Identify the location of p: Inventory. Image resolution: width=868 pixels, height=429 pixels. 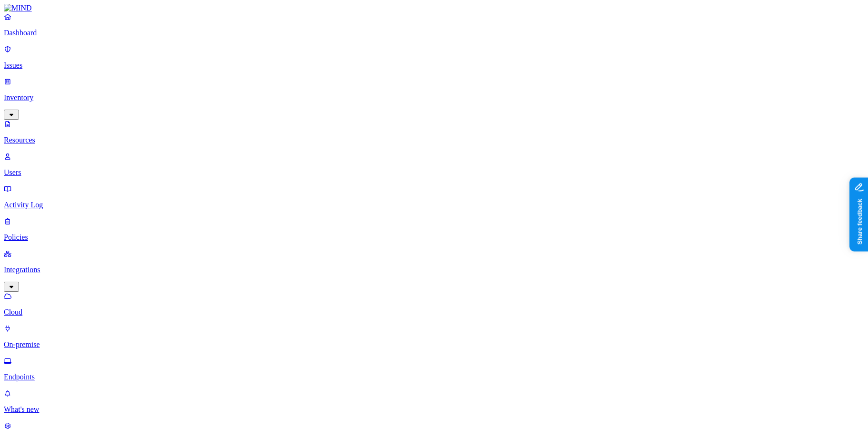
(434, 97).